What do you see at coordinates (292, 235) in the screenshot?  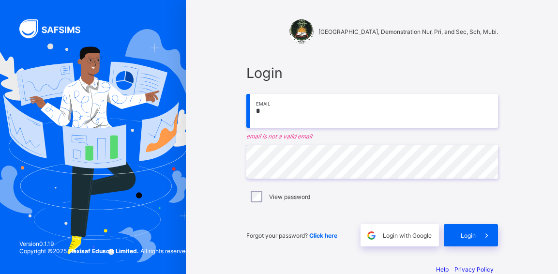 I see `span: Forgot your password?` at bounding box center [292, 235].